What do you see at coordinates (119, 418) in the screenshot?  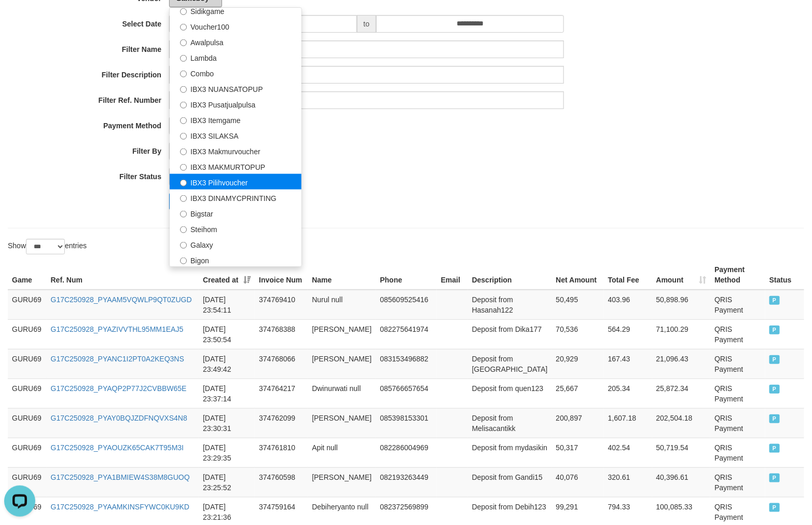 I see `a: G17C250928_PYAY0BQJZDFNQVXS4N8` at bounding box center [119, 418].